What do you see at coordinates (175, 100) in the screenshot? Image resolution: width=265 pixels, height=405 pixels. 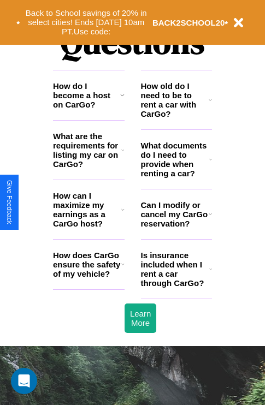 I see `h3: How old do I need to be to rent a car with CarGo?` at bounding box center [175, 100].